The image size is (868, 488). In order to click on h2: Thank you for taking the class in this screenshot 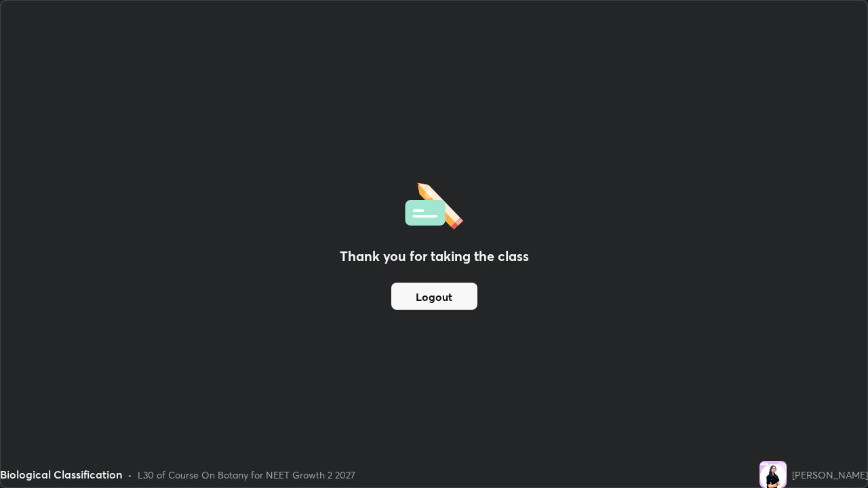, I will do `click(434, 256)`.